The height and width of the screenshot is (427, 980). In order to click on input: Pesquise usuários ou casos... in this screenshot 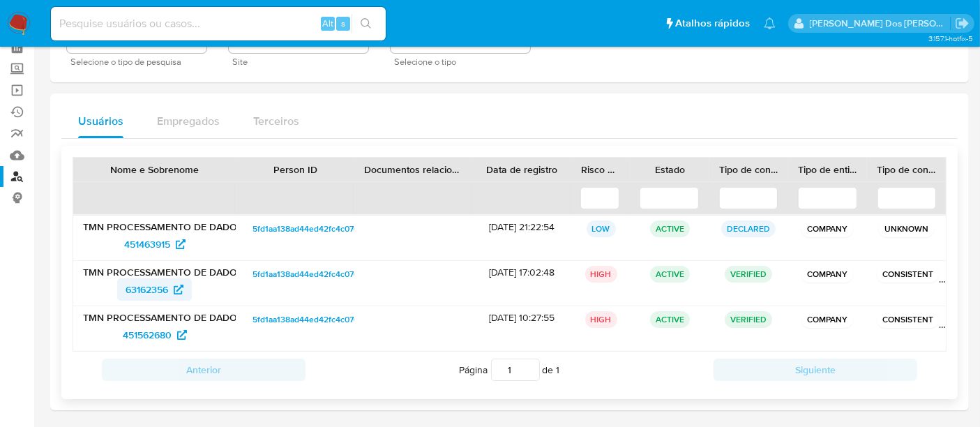, I will do `click(218, 24)`.